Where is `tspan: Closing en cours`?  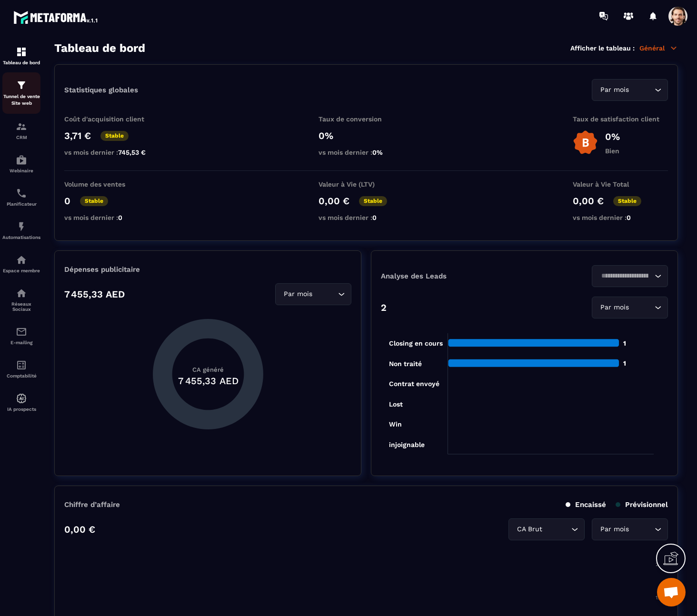 tspan: Closing en cours is located at coordinates (416, 344).